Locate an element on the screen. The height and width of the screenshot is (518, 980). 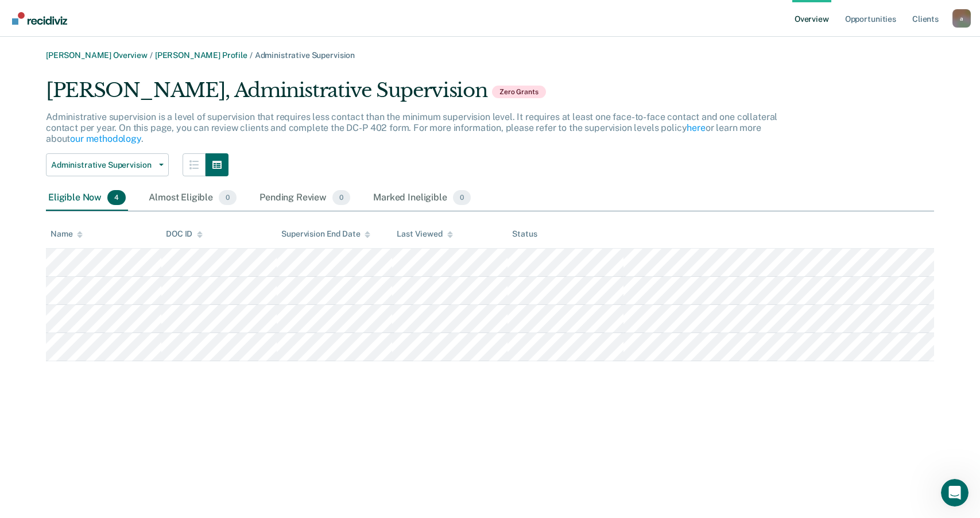
div: Status is located at coordinates (524, 234).